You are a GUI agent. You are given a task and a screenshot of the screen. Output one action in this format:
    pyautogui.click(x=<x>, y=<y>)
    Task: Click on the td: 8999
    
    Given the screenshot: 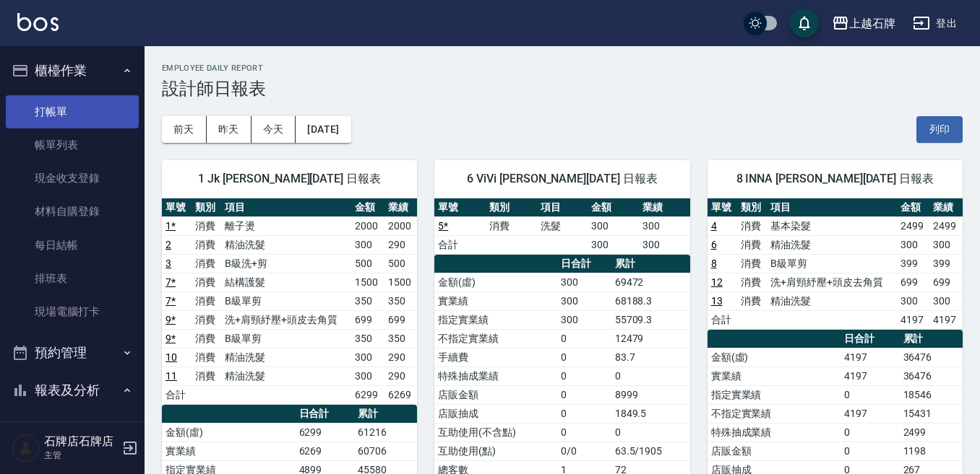 What is the action you would take?
    pyautogui.click(x=651, y=395)
    